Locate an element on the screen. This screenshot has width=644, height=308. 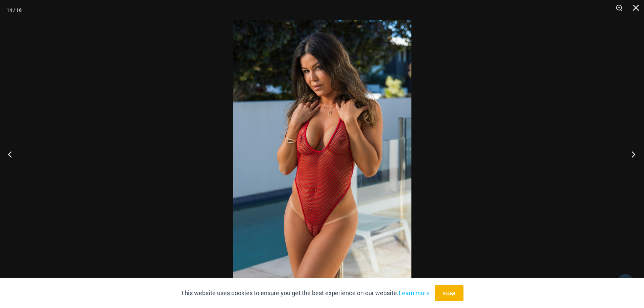
button: Next is located at coordinates (631, 154).